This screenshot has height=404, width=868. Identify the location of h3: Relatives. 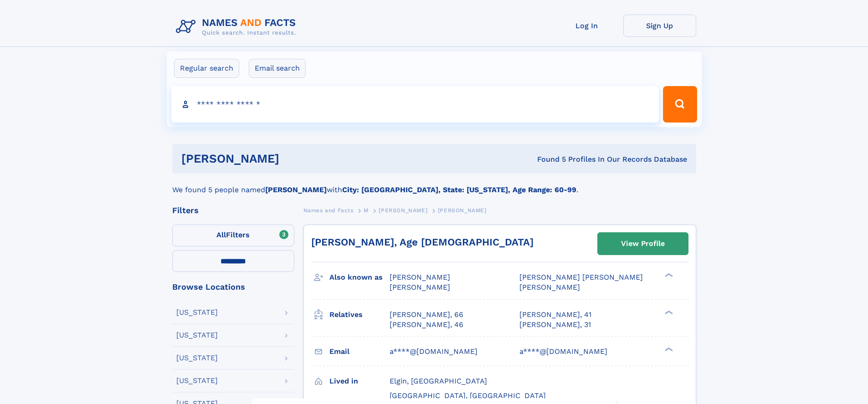
(359, 315).